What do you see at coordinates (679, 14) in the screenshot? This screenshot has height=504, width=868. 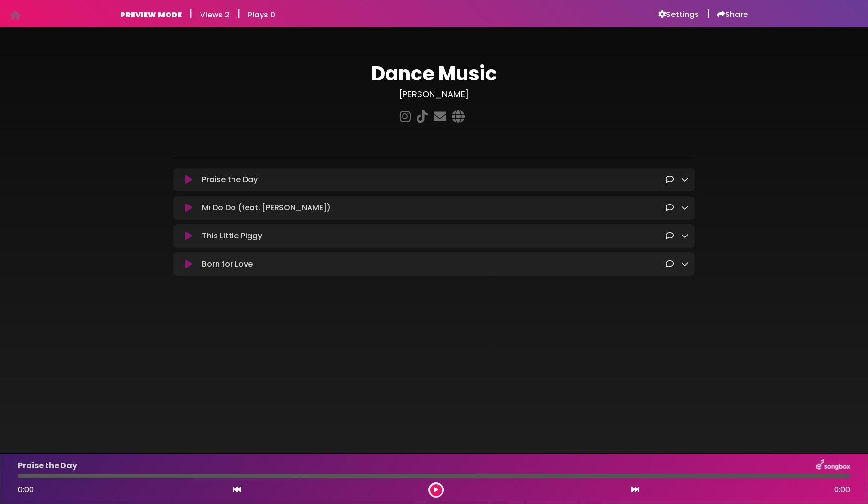 I see `a: Settings` at bounding box center [679, 14].